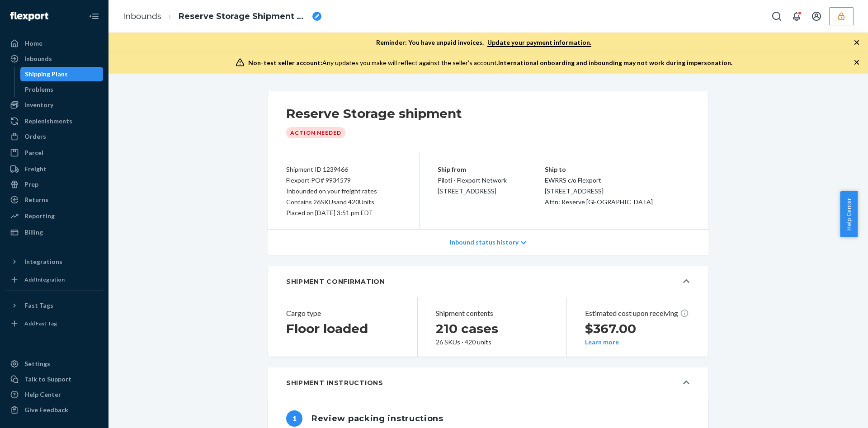 This screenshot has height=428, width=868. Describe the element at coordinates (54, 379) in the screenshot. I see `button: Talk to Support` at that location.